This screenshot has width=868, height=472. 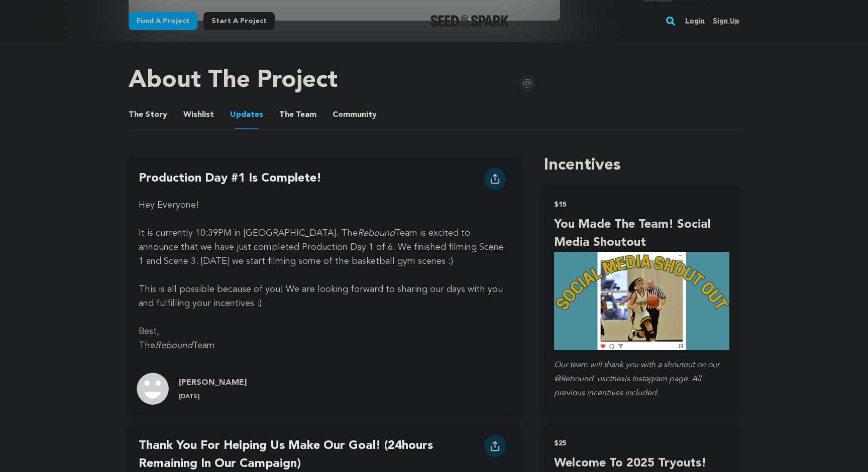 What do you see at coordinates (641, 443) in the screenshot?
I see `h2: $25` at bounding box center [641, 443].